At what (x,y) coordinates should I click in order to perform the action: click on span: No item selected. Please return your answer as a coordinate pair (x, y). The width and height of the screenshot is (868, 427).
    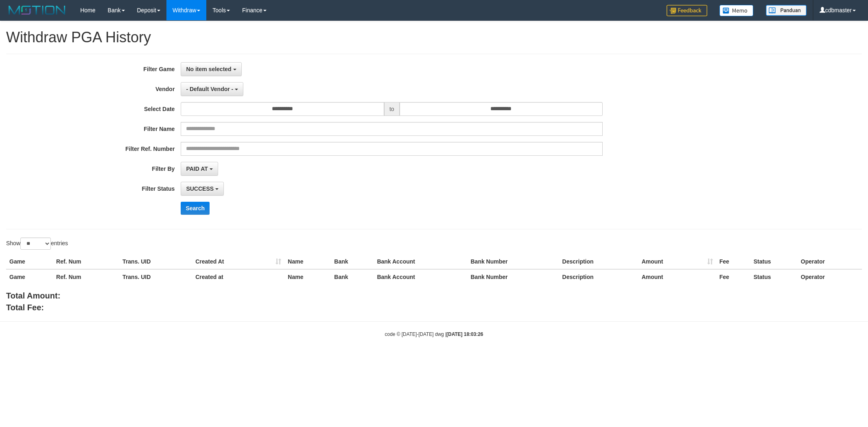
    Looking at the image, I should click on (208, 69).